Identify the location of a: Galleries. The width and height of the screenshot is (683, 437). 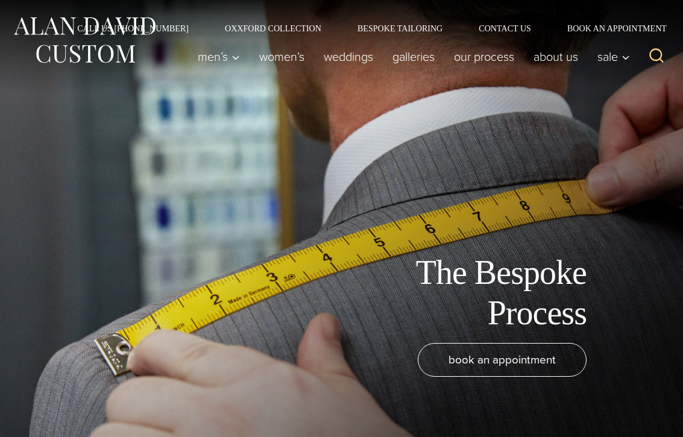
(414, 57).